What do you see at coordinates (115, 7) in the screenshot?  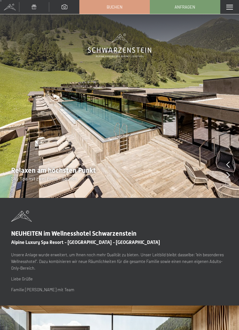 I see `a: Buchen` at bounding box center [115, 7].